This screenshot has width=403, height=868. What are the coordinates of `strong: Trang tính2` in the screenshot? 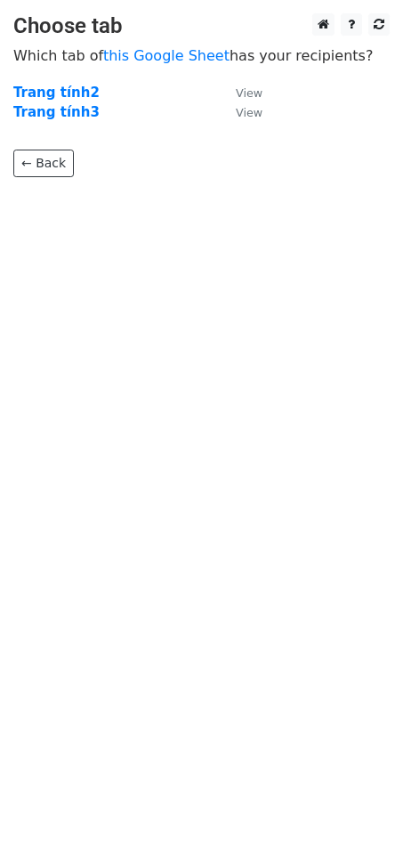 It's located at (56, 93).